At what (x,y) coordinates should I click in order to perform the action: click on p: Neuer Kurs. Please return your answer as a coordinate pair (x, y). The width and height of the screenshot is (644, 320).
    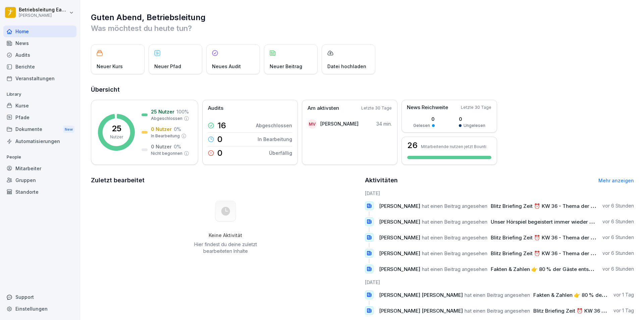
    Looking at the image, I should click on (110, 66).